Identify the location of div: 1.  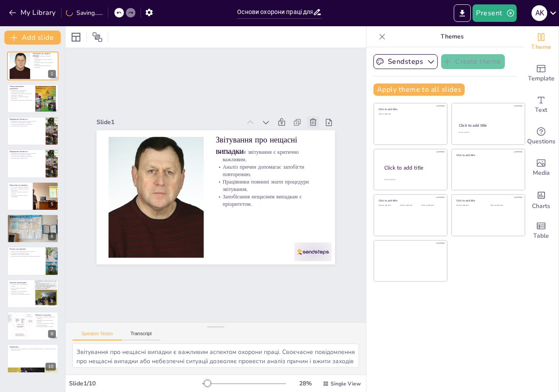
(52, 74).